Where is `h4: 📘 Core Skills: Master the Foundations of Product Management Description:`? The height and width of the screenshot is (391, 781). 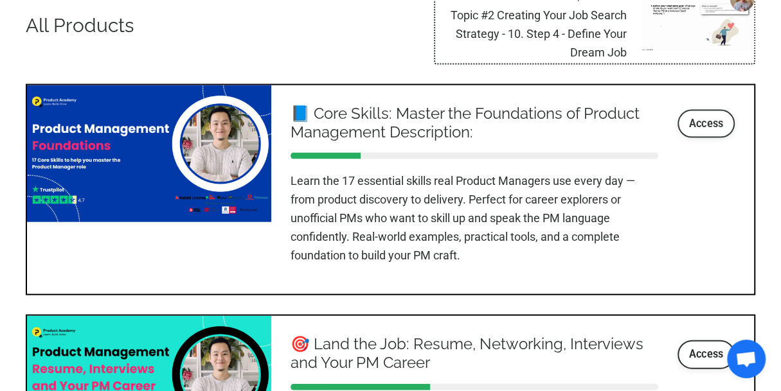
h4: 📘 Core Skills: Master the Foundations of Product Management Description: is located at coordinates (474, 123).